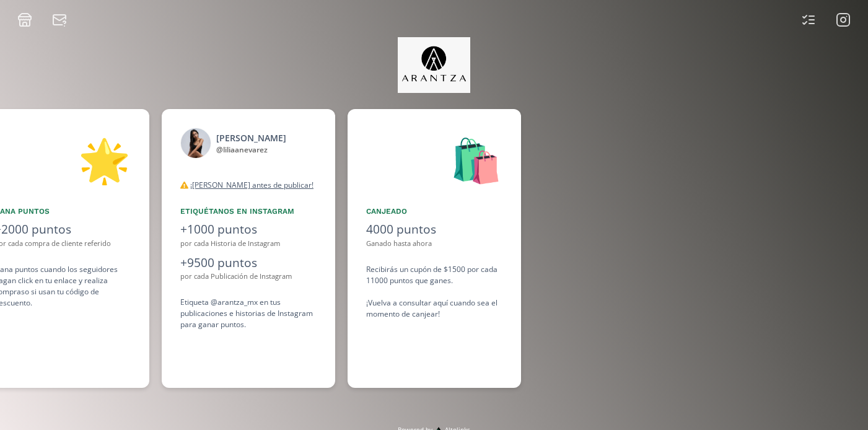  I want to click on div: 4000 puntos, so click(434, 229).